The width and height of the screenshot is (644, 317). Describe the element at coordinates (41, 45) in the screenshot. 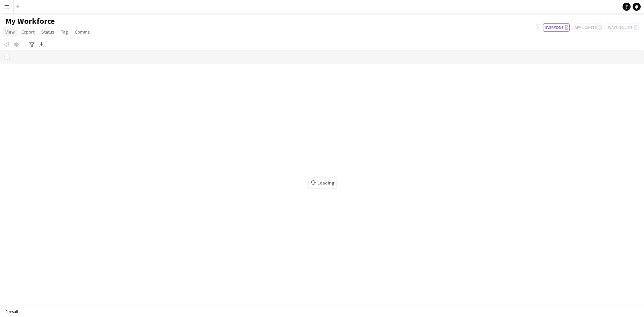

I see `app-action-btn: Export XLSX` at that location.